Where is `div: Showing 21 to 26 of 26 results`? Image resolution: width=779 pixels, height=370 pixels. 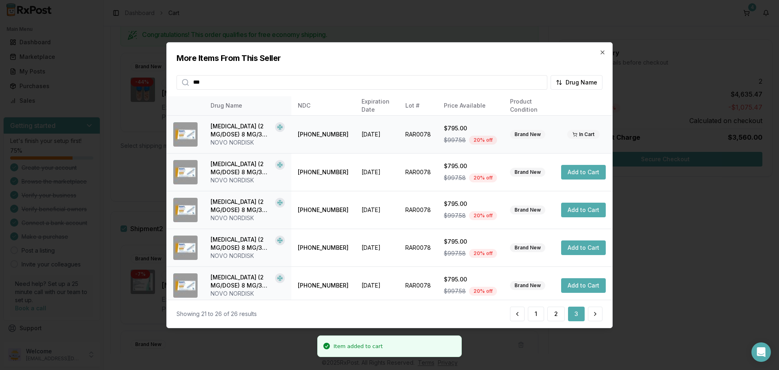 div: Showing 21 to 26 of 26 results is located at coordinates (217, 314).